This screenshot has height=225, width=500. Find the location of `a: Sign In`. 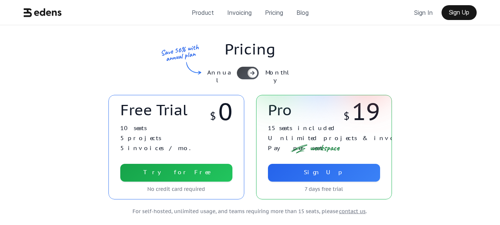

a: Sign In is located at coordinates (423, 13).